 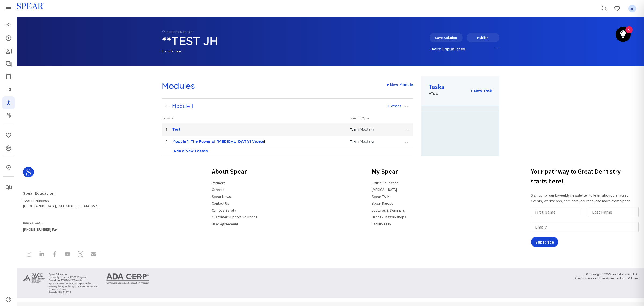 I want to click on a: Campus Safety, so click(x=223, y=210).